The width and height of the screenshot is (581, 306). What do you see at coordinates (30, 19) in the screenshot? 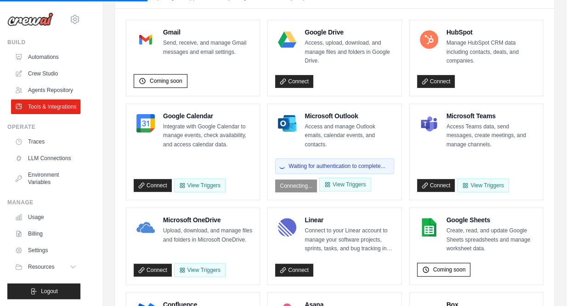
I see `img: Logo` at bounding box center [30, 19].